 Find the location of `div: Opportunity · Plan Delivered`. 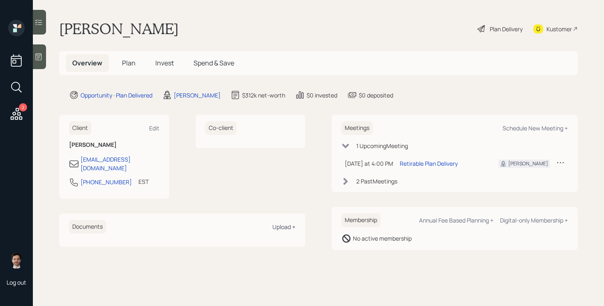

div: Opportunity · Plan Delivered is located at coordinates (116, 95).